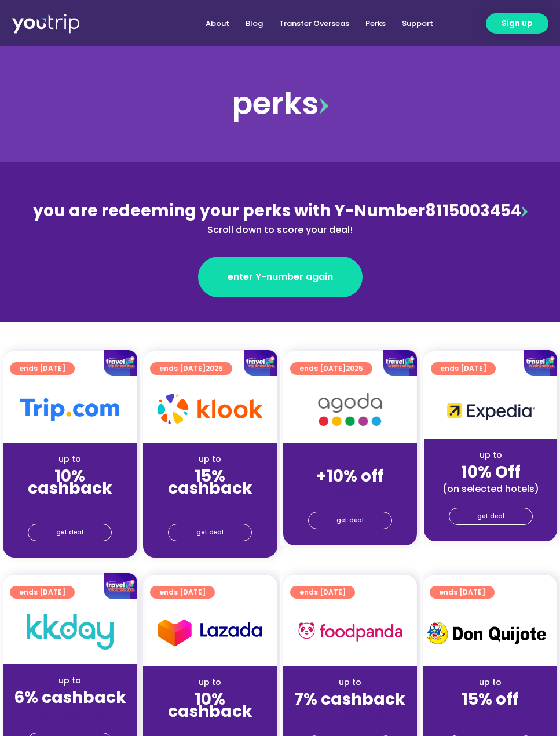 The height and width of the screenshot is (736, 560). What do you see at coordinates (376, 23) in the screenshot?
I see `a: Perks` at bounding box center [376, 23].